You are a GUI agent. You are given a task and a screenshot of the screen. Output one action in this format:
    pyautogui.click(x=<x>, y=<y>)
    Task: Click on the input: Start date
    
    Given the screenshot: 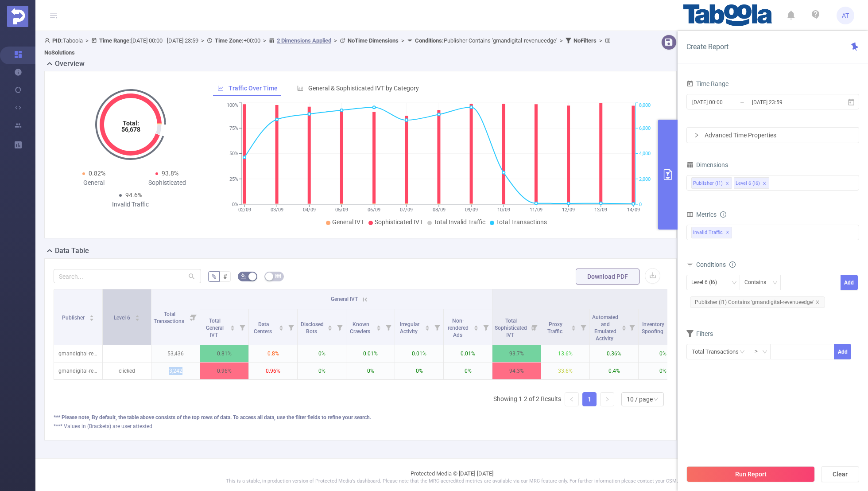 What is the action you would take?
    pyautogui.click(x=727, y=102)
    